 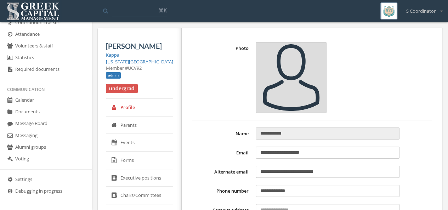 What do you see at coordinates (139, 195) in the screenshot?
I see `a: Chairs/Committees` at bounding box center [139, 195].